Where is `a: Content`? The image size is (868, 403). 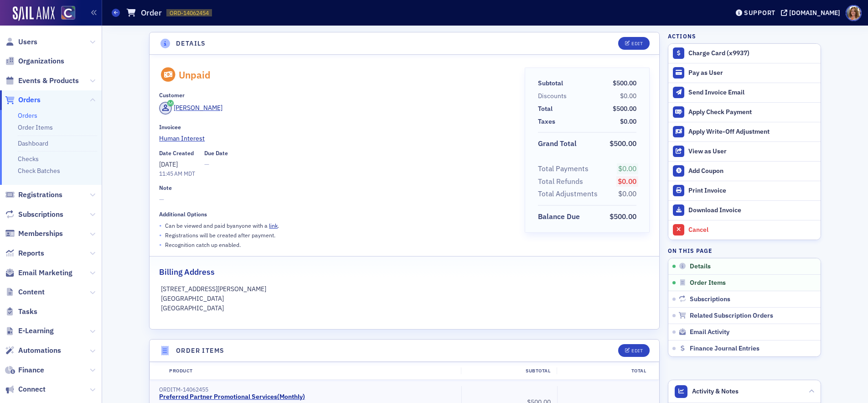 a: Content is located at coordinates (25, 292).